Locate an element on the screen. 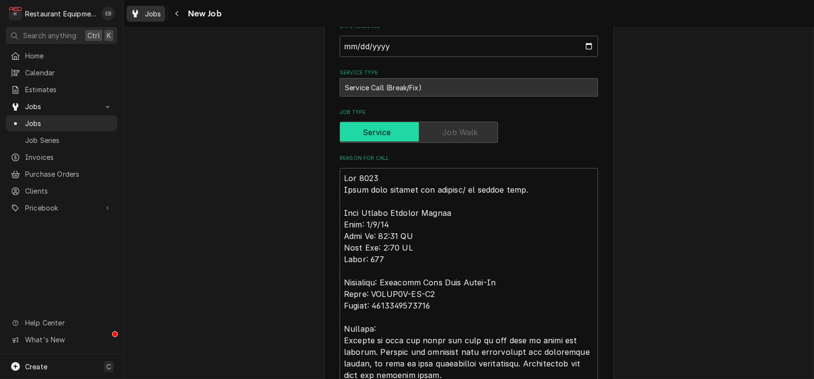 This screenshot has width=814, height=379. span: Home is located at coordinates (69, 56).